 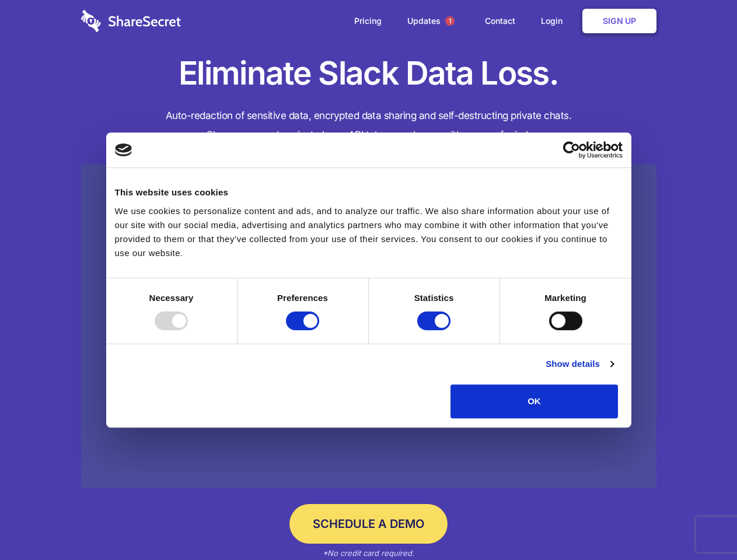 What do you see at coordinates (450, 21) in the screenshot?
I see `span: 1` at bounding box center [450, 21].